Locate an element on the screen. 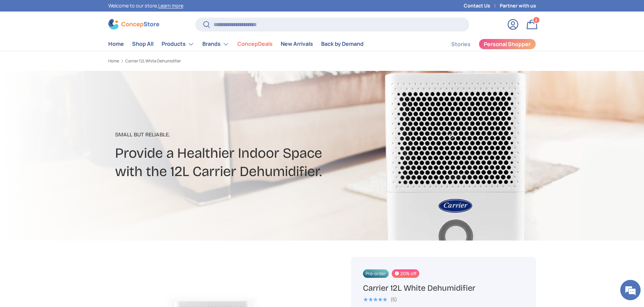 The height and width of the screenshot is (307, 644). summary: Products is located at coordinates (178, 44).